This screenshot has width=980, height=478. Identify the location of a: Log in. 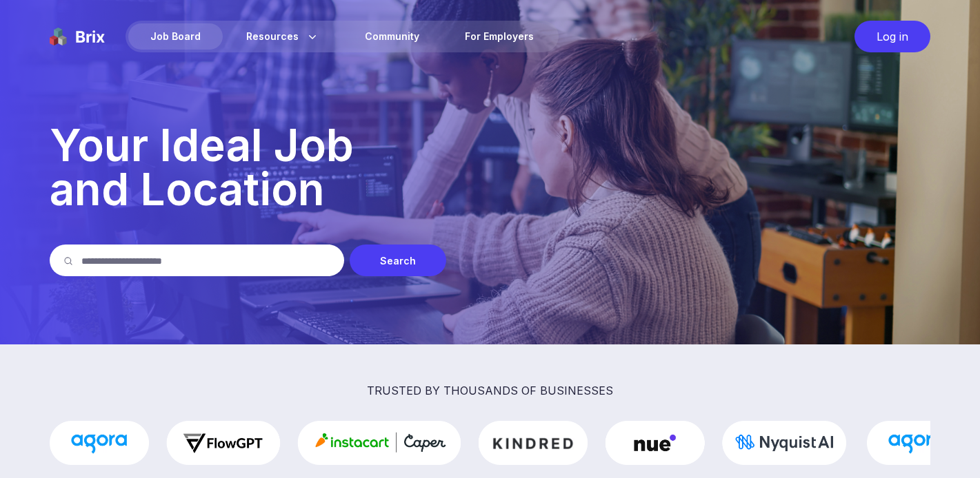
(889, 36).